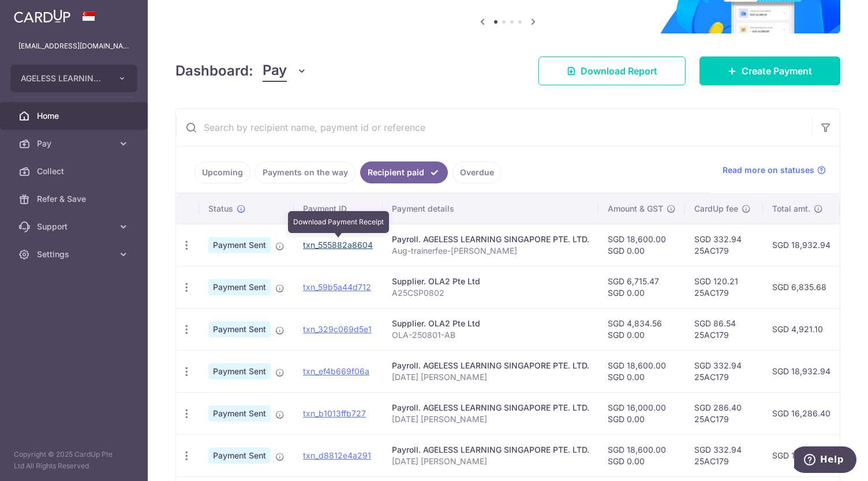 The height and width of the screenshot is (481, 868). I want to click on a: Recipient paid, so click(404, 172).